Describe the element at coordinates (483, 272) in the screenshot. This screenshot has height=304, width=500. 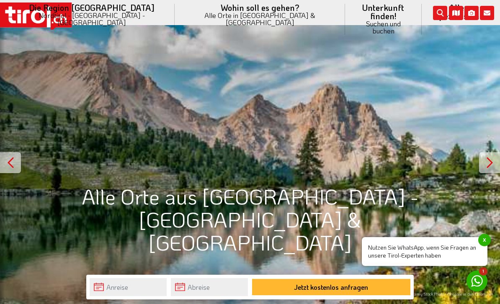
I see `span: 1` at that location.